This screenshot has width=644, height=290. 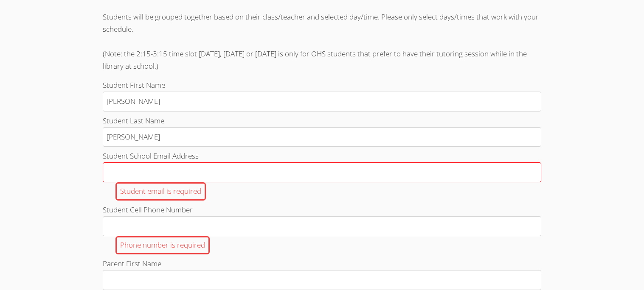 What do you see at coordinates (132, 263) in the screenshot?
I see `span: Parent First Name` at bounding box center [132, 263].